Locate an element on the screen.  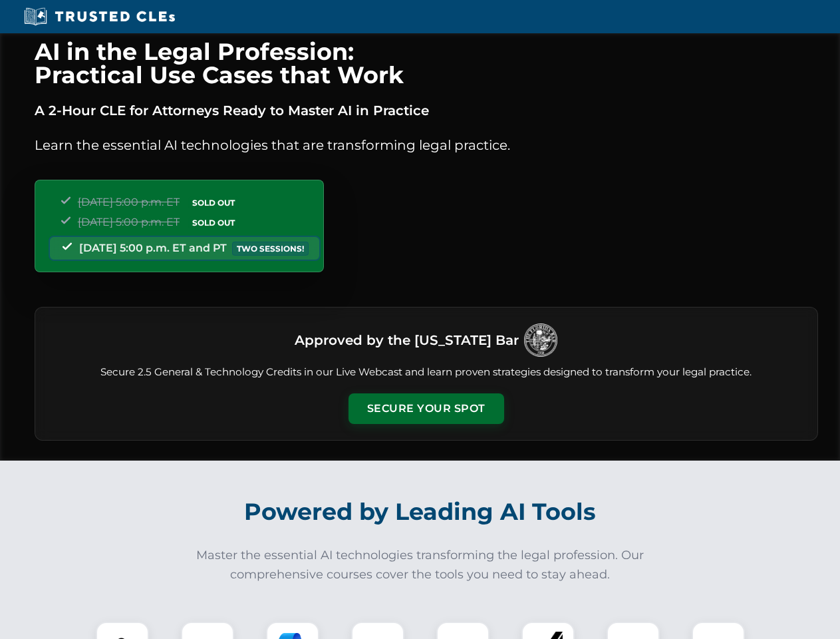
img: Logo is located at coordinates (541, 340).